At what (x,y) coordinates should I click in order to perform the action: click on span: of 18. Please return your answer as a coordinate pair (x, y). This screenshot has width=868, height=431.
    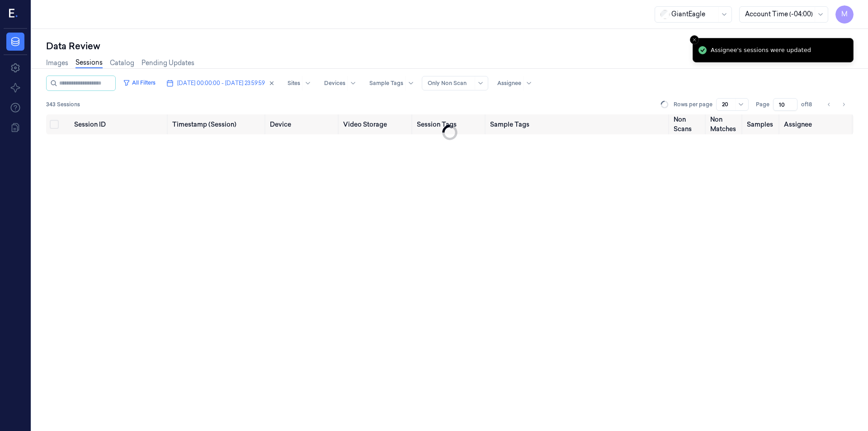
    Looking at the image, I should click on (808, 105).